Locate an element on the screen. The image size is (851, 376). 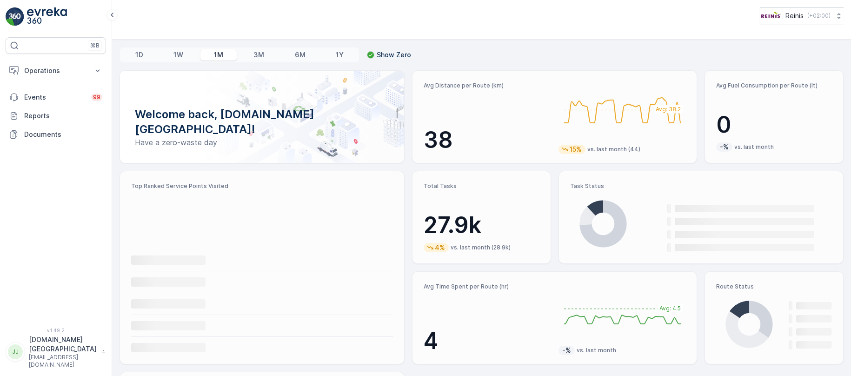
p: Reinis is located at coordinates (795, 16).